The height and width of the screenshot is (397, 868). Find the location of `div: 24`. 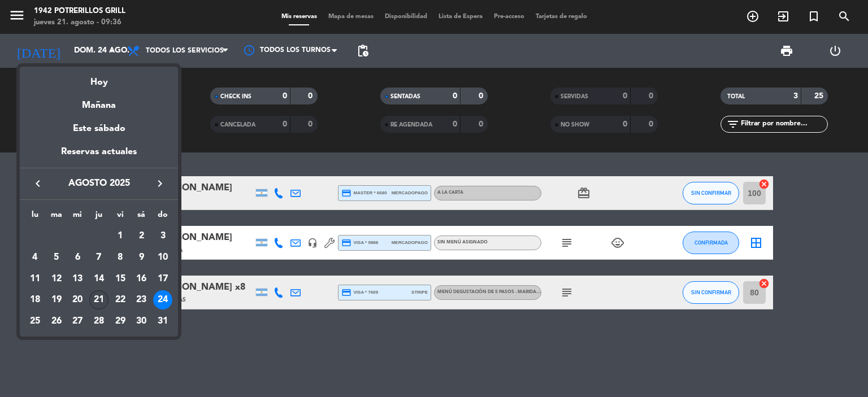

div: 24 is located at coordinates (163, 300).